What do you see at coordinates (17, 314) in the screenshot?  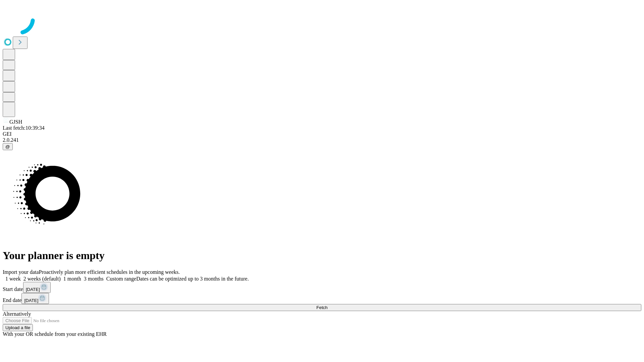 I see `span: Alternatively` at bounding box center [17, 314].